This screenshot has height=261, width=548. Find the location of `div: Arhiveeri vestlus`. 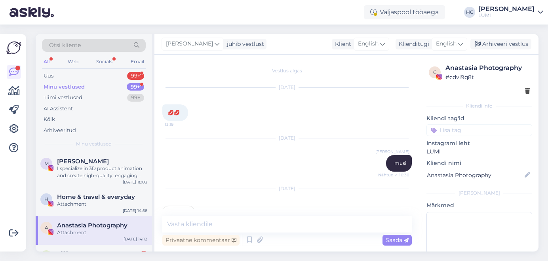

div: Arhiveeri vestlus is located at coordinates (501, 44).